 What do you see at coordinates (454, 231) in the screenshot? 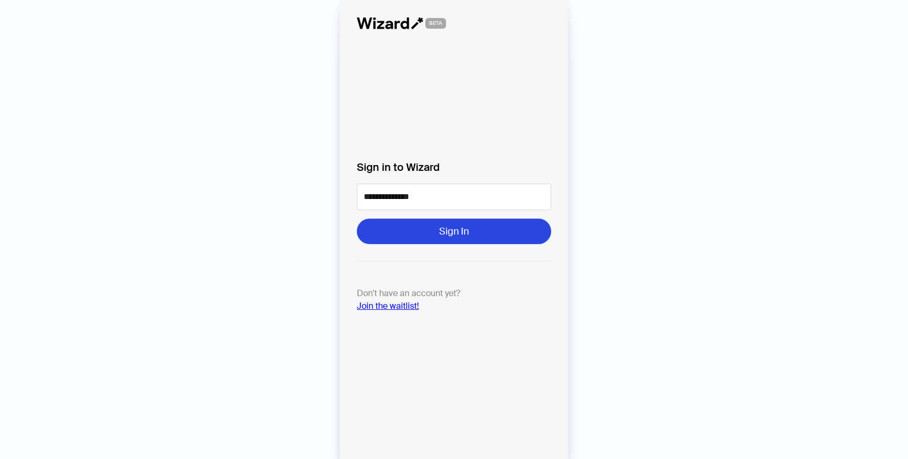
I see `button: Sign In` at bounding box center [454, 231].